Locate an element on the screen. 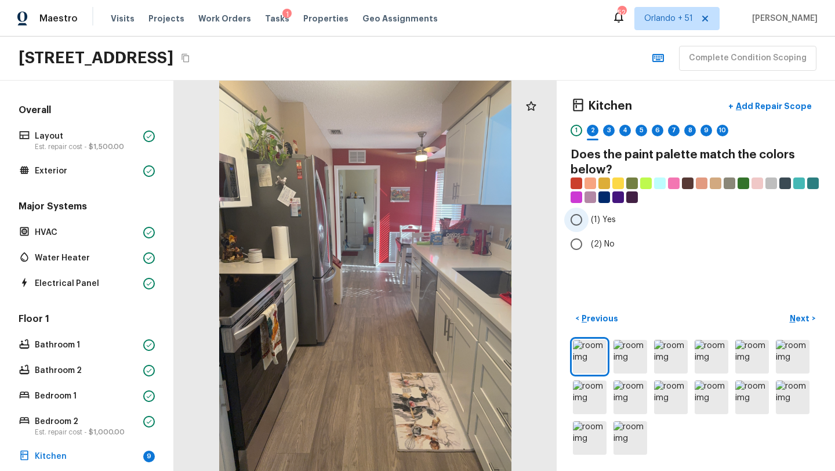 Image resolution: width=835 pixels, height=471 pixels. span: $1,500.00 is located at coordinates (106, 147).